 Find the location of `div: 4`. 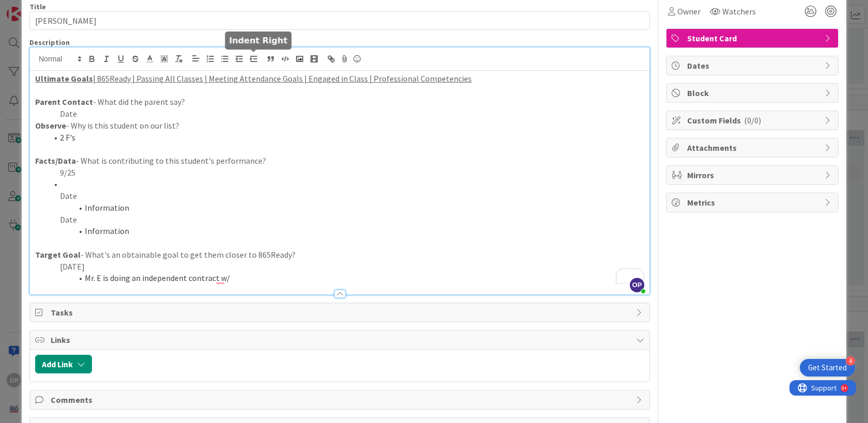

div: 4 is located at coordinates (851, 361).